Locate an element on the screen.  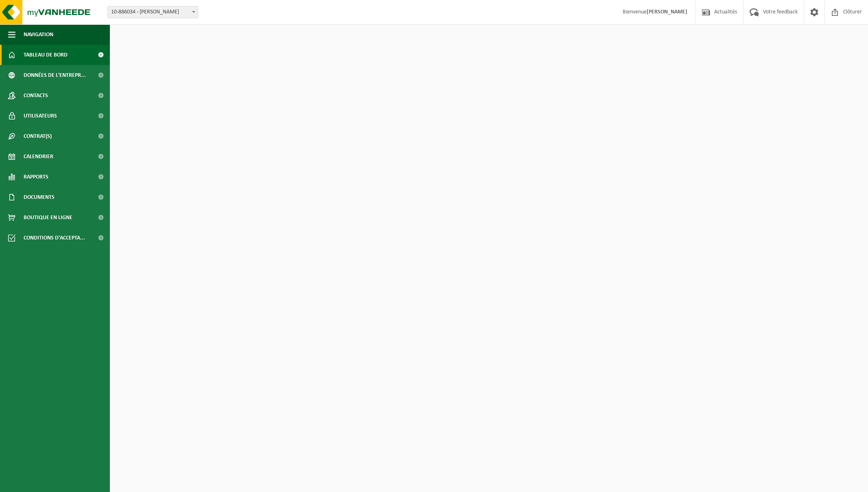
span: Rapports is located at coordinates (36, 177).